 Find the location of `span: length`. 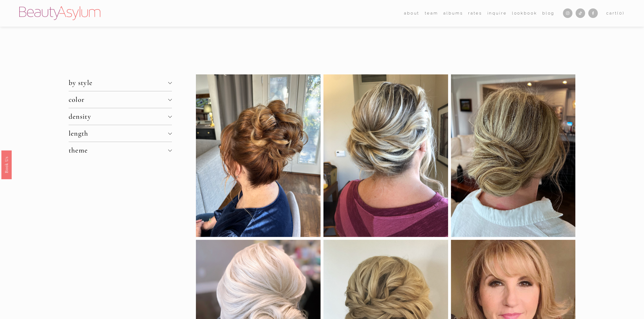

span: length is located at coordinates (118, 133).